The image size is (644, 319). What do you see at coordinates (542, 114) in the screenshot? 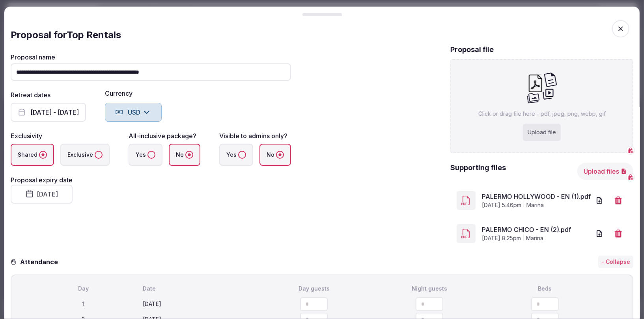
I see `p: Click or drag file here - pdf, jpeg, png, webp, gif` at bounding box center [542, 114].